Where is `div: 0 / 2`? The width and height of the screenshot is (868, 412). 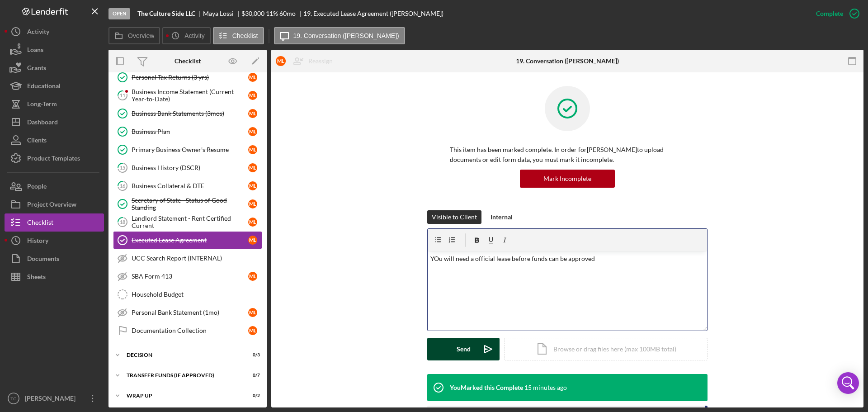 div: 0 / 2 is located at coordinates (252, 396).